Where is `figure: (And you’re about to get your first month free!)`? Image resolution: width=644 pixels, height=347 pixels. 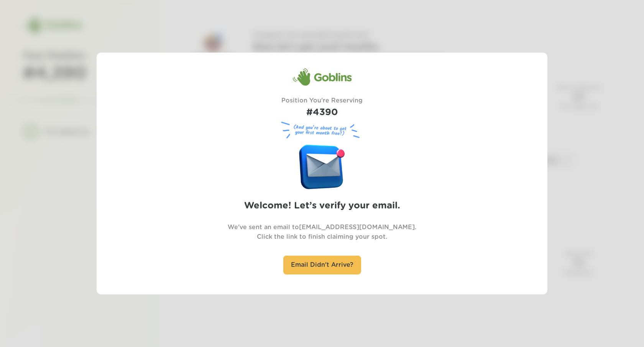 figure: (And you’re about to get your first month free!) is located at coordinates (322, 130).